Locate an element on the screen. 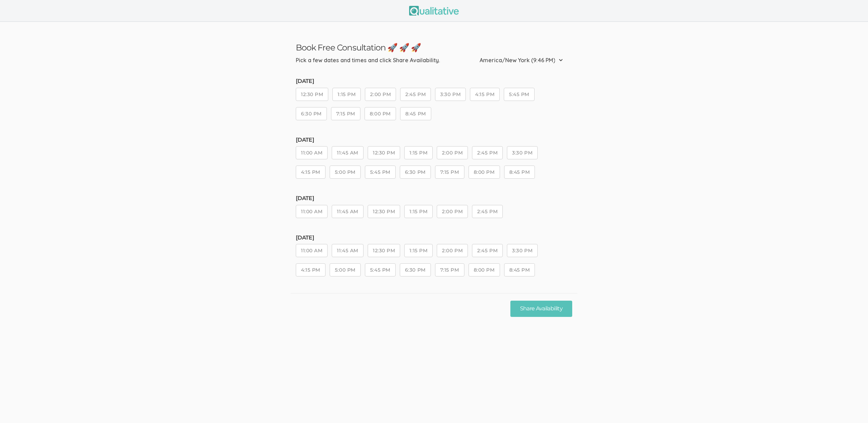 The image size is (868, 423). h3: Book Free Consultation 🚀 🚀 🚀 is located at coordinates (434, 47).